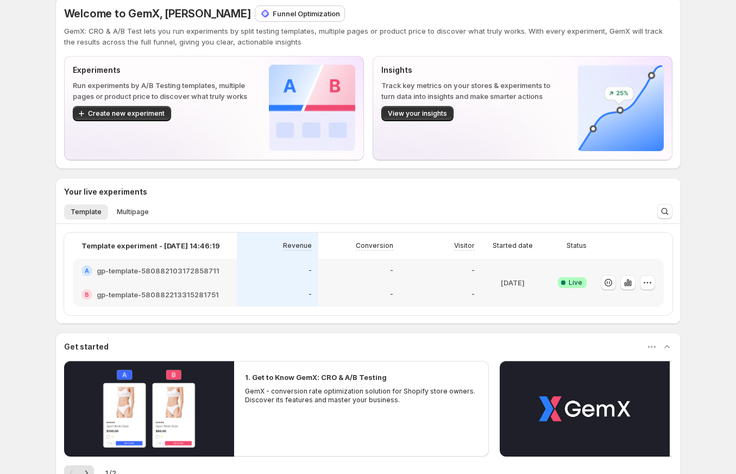  What do you see at coordinates (471, 91) in the screenshot?
I see `p: Track key metrics on your stores & experiments to turn data into insights and make smarter actions` at bounding box center [471, 91].